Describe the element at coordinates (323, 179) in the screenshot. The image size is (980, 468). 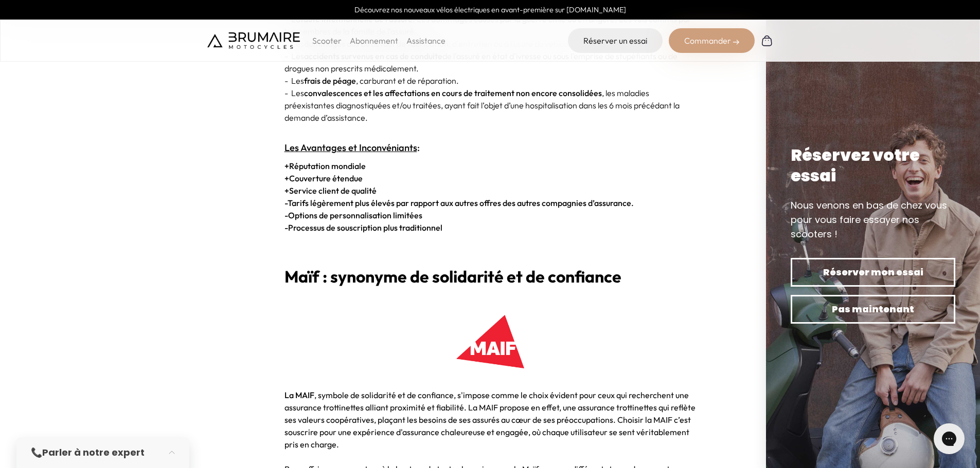
I see `strong: Couverture étendue` at that location.